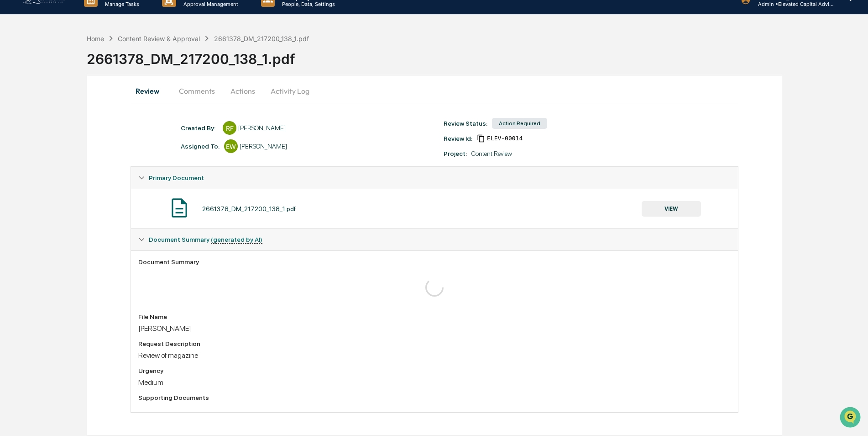 The height and width of the screenshot is (436, 868). I want to click on a: 🔎Data Lookup, so click(34, 137).